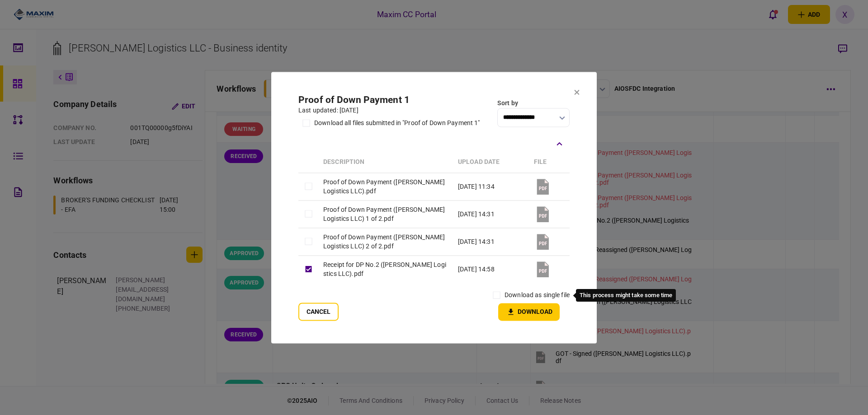 The height and width of the screenshot is (415, 868). Describe the element at coordinates (386, 162) in the screenshot. I see `th: Description` at that location.